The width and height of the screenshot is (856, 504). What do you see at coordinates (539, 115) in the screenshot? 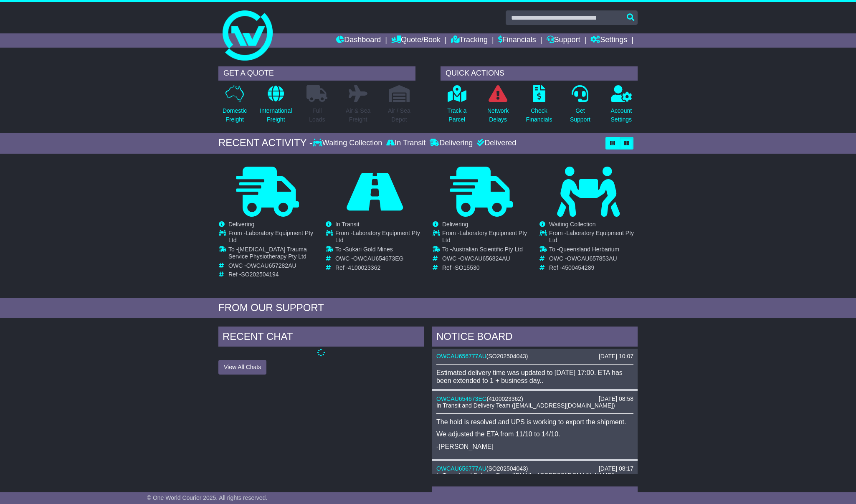
I see `p: Check Financials` at bounding box center [539, 115].